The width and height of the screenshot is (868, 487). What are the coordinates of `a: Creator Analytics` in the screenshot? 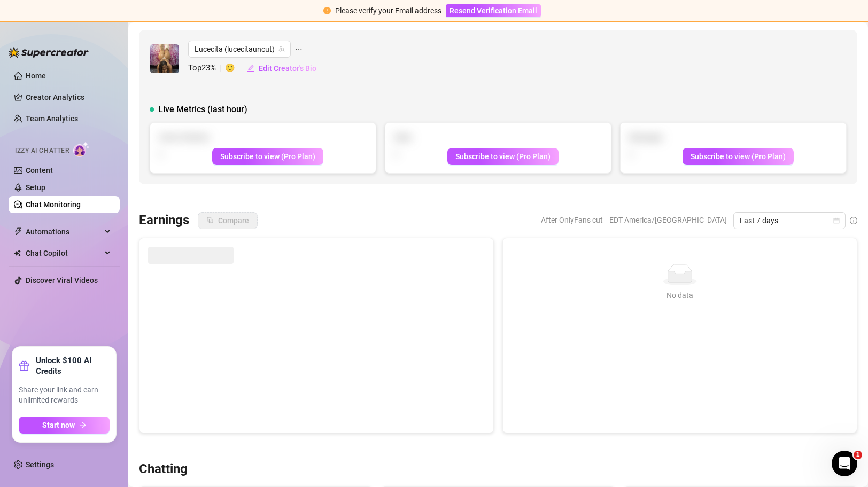 It's located at (68, 97).